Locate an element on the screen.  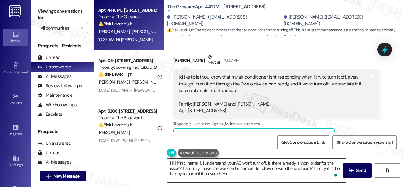
div: WO Follow-ups is located at coordinates (57, 104).